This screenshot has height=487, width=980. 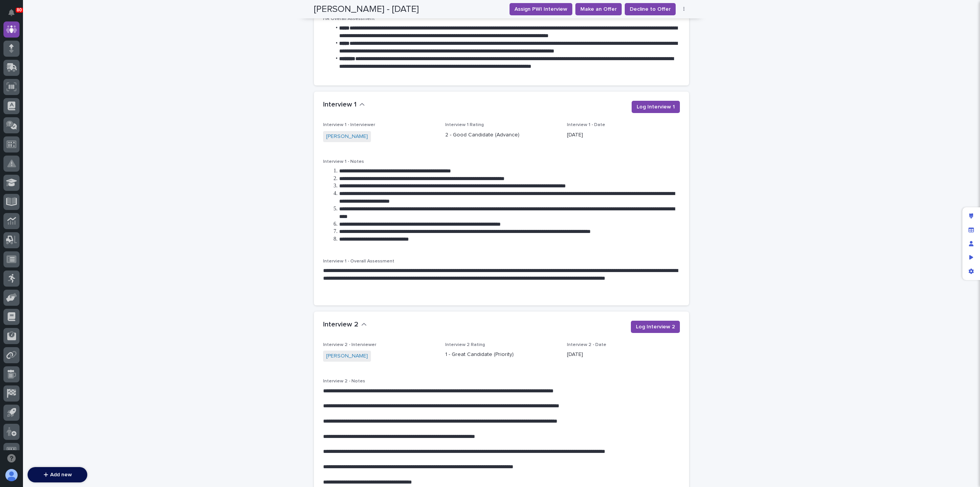 I want to click on div: App settings, so click(x=971, y=271).